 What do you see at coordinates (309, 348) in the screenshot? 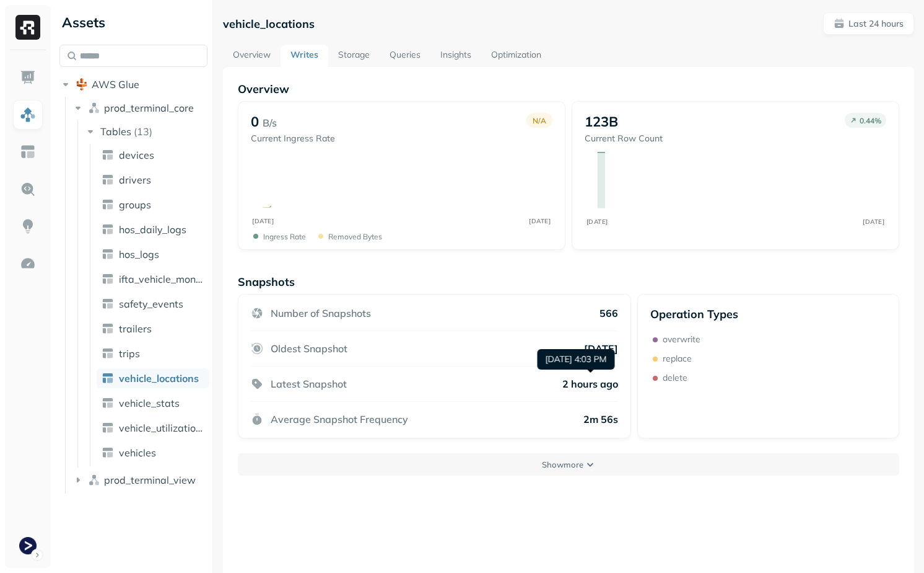
I see `p: Oldest Snapshot` at bounding box center [309, 348].